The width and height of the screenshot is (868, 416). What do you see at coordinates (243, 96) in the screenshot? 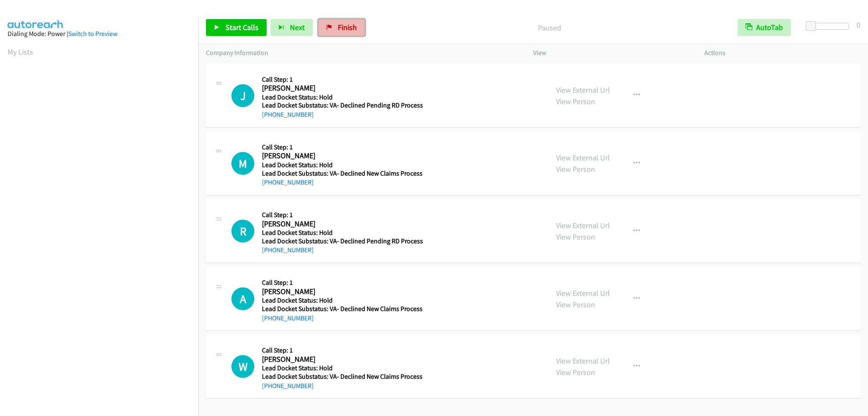
I see `h1: J` at bounding box center [243, 96].